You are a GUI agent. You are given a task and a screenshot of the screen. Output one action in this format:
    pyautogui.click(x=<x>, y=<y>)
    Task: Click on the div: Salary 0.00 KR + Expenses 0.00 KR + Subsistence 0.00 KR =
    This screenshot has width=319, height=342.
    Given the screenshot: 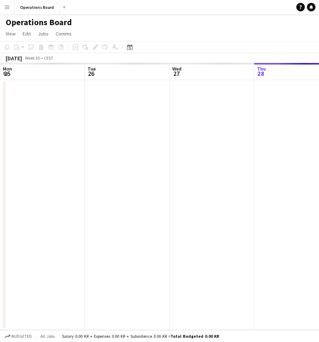 What is the action you would take?
    pyautogui.click(x=141, y=336)
    